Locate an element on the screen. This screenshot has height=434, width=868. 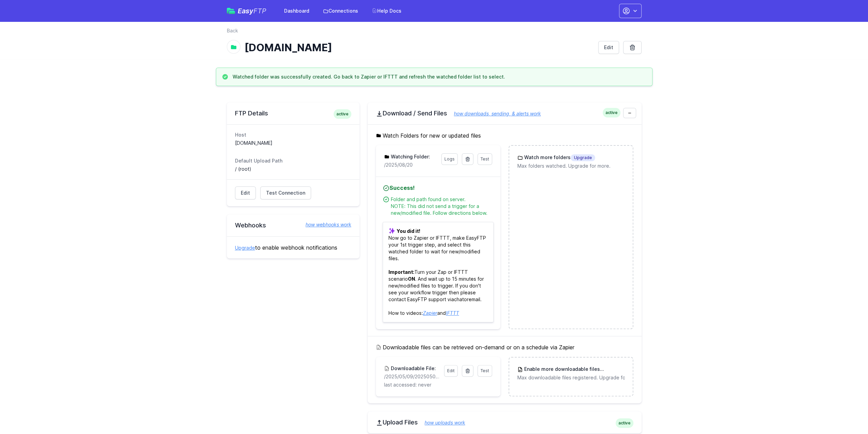
h2: Download / Send Files is located at coordinates (504, 113).